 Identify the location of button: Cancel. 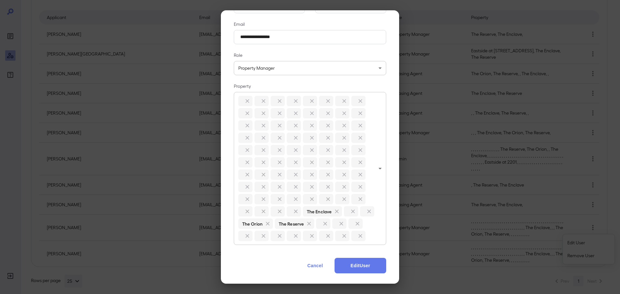
(315, 266).